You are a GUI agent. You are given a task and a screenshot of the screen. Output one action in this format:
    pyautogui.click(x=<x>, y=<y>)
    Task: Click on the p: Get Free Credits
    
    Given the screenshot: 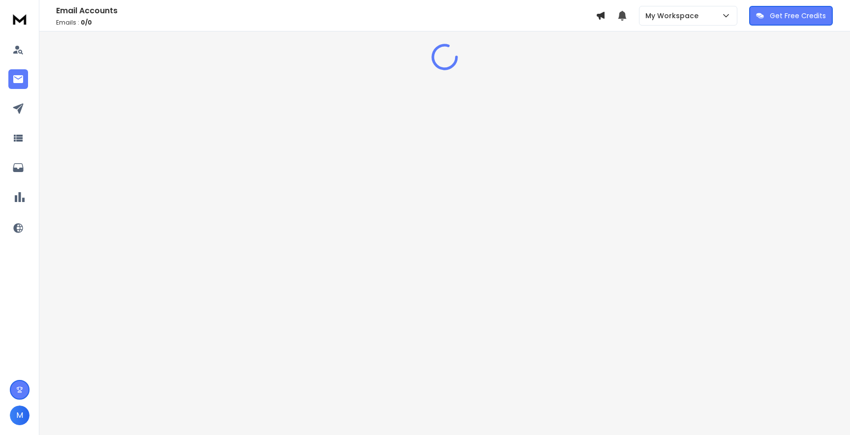 What is the action you would take?
    pyautogui.click(x=798, y=16)
    